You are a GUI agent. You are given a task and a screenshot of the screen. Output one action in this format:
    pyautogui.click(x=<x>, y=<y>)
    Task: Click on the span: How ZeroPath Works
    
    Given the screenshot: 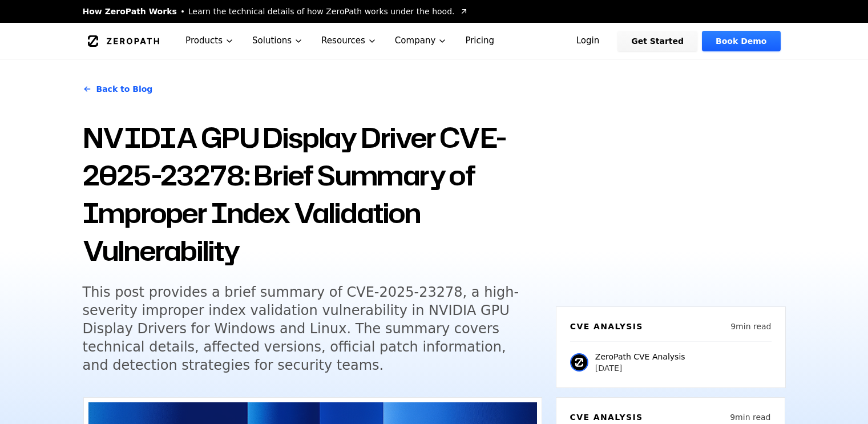 What is the action you would take?
    pyautogui.click(x=129, y=12)
    